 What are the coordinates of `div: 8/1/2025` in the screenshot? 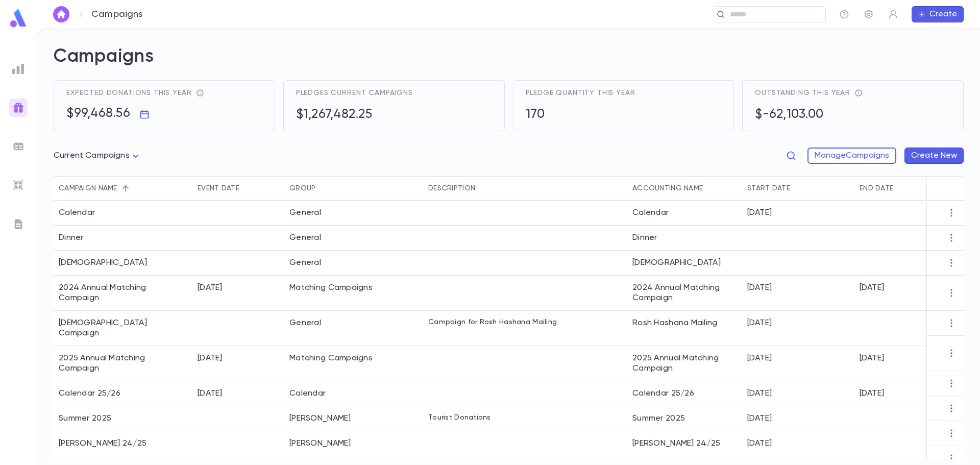 It's located at (210, 394).